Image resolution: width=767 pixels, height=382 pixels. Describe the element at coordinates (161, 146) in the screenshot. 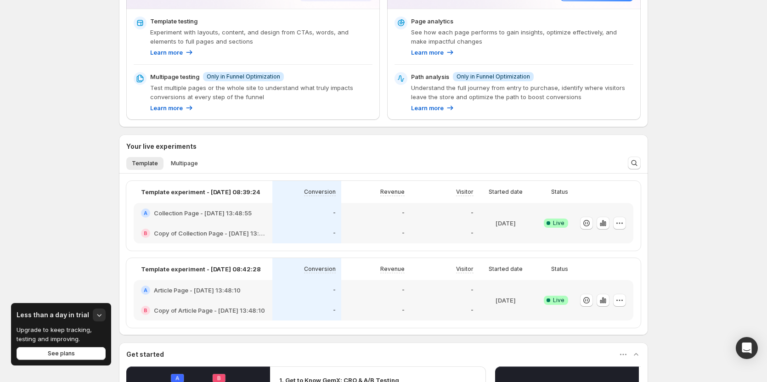

I see `h3: Your live experiments` at that location.